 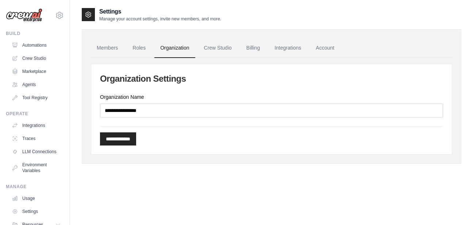 I want to click on a: Agents, so click(x=36, y=85).